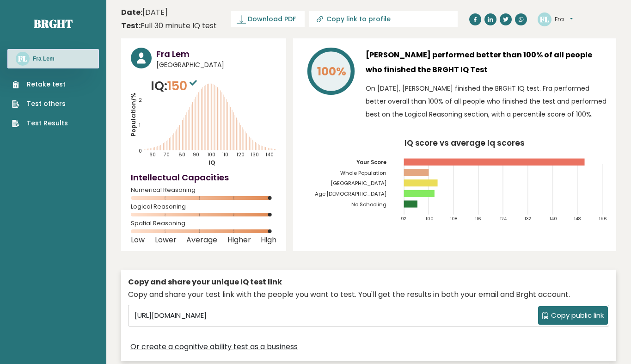  Describe the element at coordinates (40, 84) in the screenshot. I see `a: Retake test` at that location.